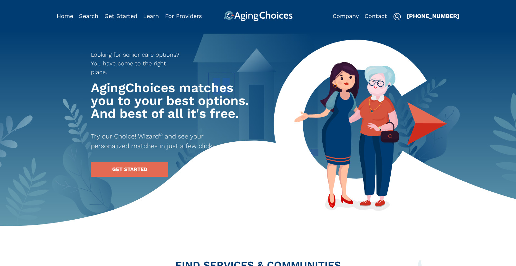  I want to click on a: GET STARTED, so click(130, 170).